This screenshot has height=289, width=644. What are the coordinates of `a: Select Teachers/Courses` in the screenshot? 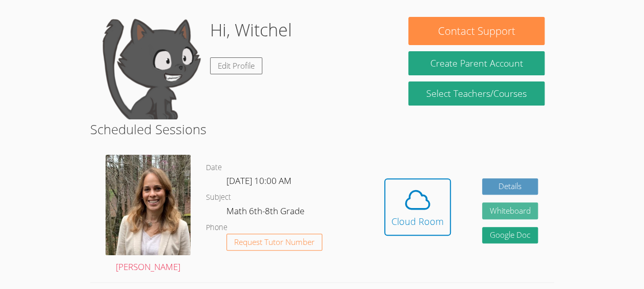 It's located at (476, 93).